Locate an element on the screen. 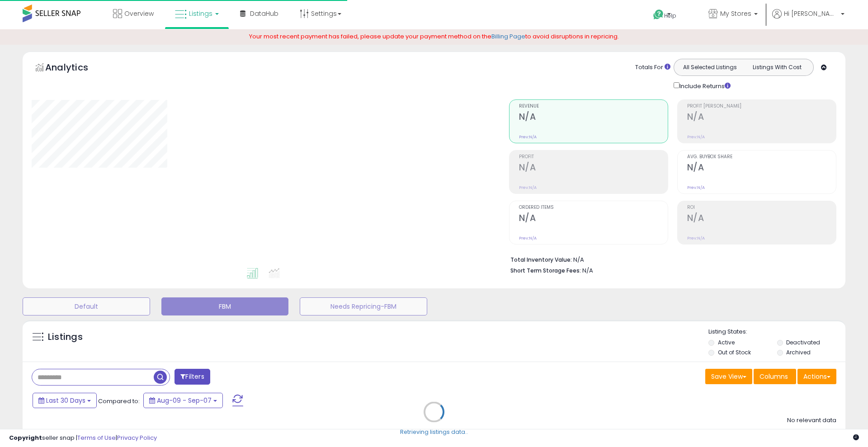 The height and width of the screenshot is (447, 868). b: Short Term Storage Fees: is located at coordinates (546, 271).